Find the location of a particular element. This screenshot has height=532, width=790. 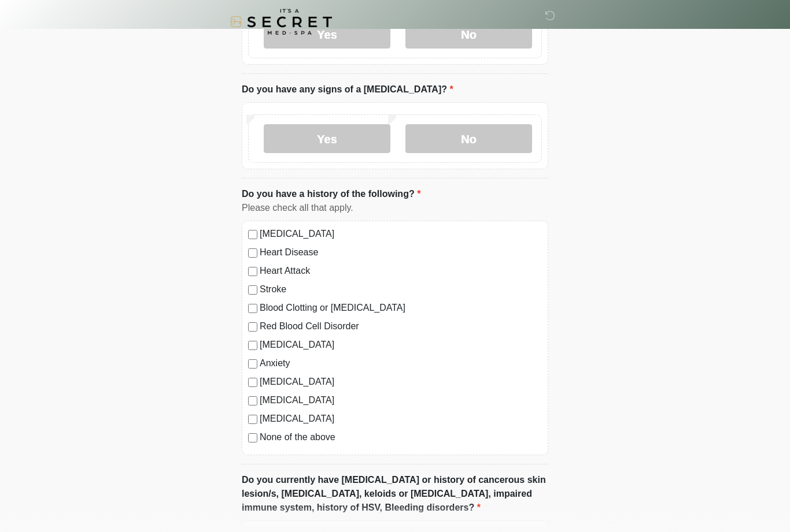

input: Stroke is located at coordinates (253, 290).